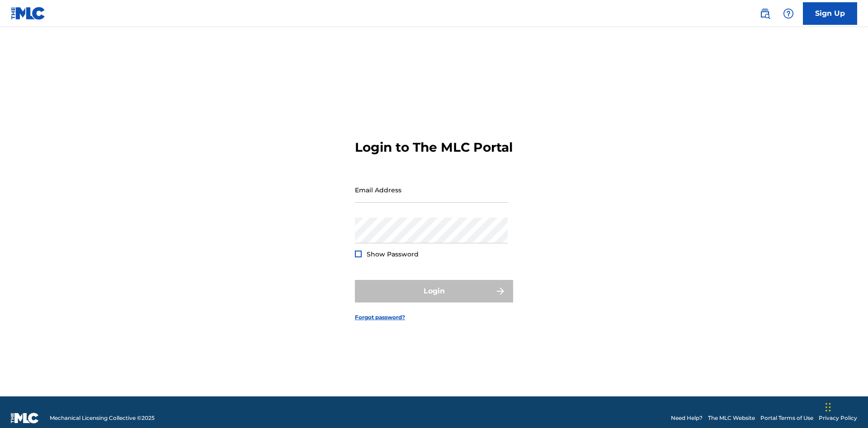  Describe the element at coordinates (379, 317) in the screenshot. I see `a: Forgot password?` at that location.